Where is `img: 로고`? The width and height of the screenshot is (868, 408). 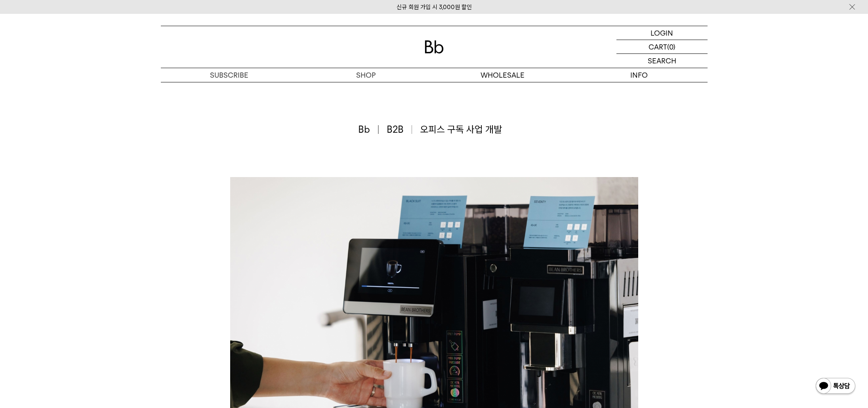
img: 로고 is located at coordinates (434, 47).